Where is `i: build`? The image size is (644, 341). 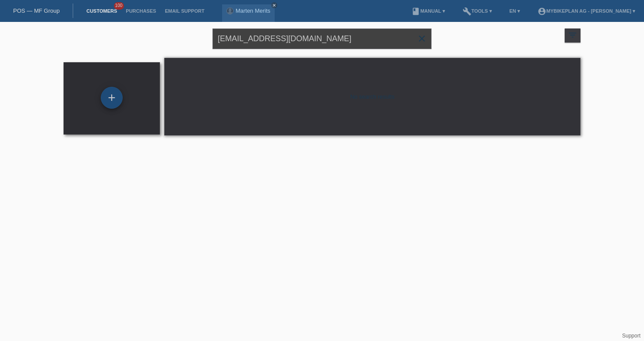
i: build is located at coordinates (467, 11).